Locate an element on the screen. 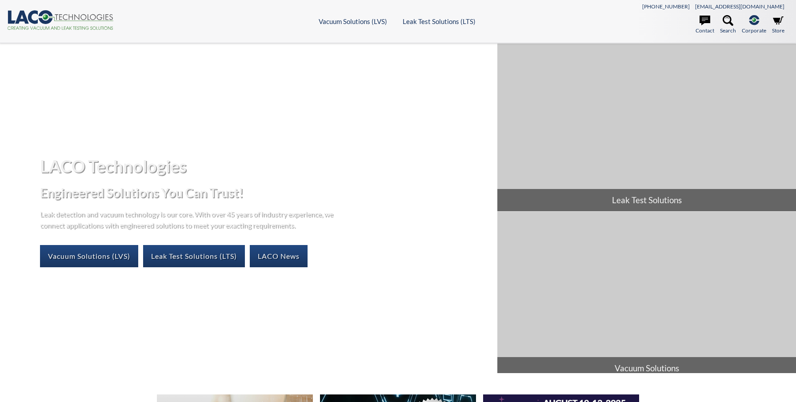 This screenshot has height=402, width=796. h2: Engineered Solutions You Can Trust! is located at coordinates (265, 193).